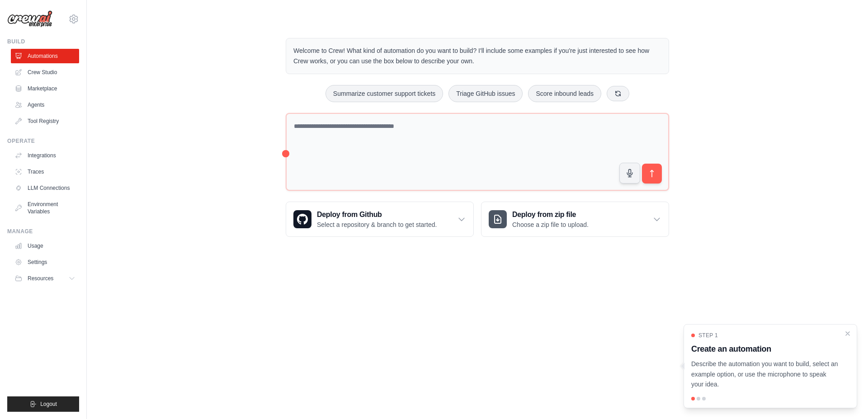  I want to click on a: Automations, so click(45, 56).